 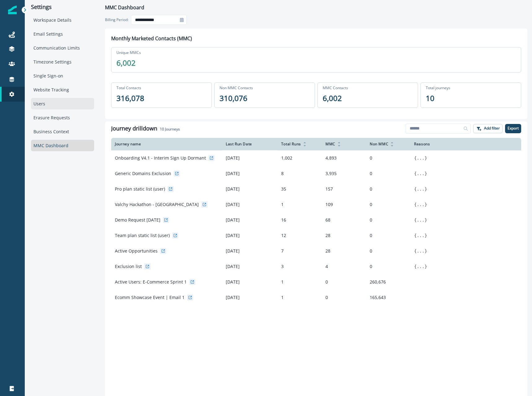 I want to click on div: Business Context, so click(x=62, y=132).